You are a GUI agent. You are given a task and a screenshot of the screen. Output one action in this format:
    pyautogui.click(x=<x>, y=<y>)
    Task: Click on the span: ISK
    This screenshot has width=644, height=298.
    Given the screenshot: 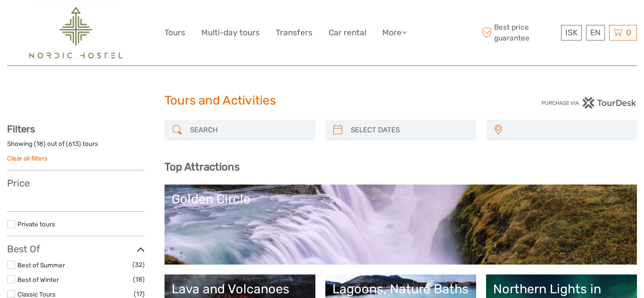 What is the action you would take?
    pyautogui.click(x=572, y=32)
    